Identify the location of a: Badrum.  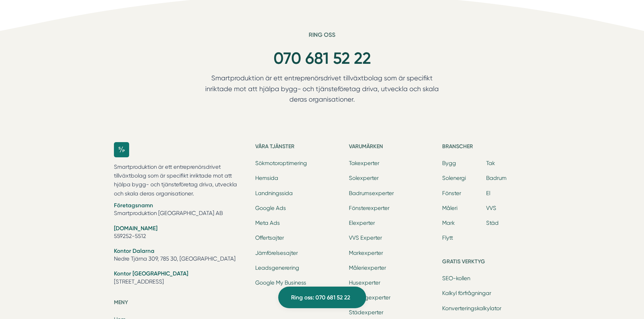
(496, 178).